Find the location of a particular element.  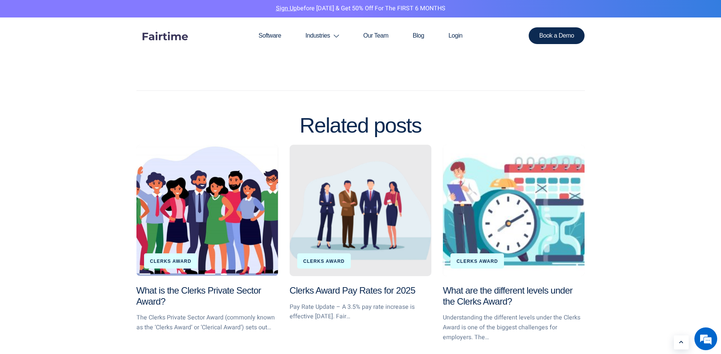

a: What is the Clerks Private Sector Award? is located at coordinates (199, 296).